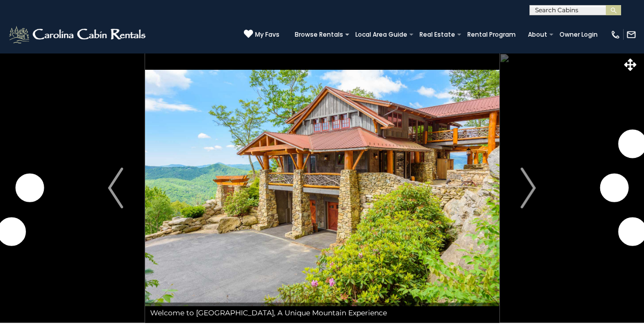 The image size is (644, 324). What do you see at coordinates (538, 35) in the screenshot?
I see `a: About` at bounding box center [538, 35].